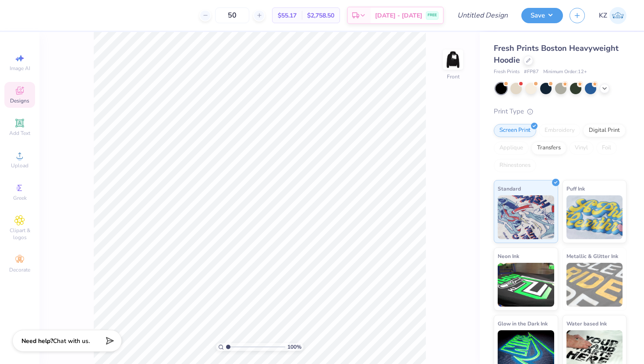 Image resolution: width=644 pixels, height=364 pixels. What do you see at coordinates (19, 234) in the screenshot?
I see `span: Clipart & logos` at bounding box center [19, 234].